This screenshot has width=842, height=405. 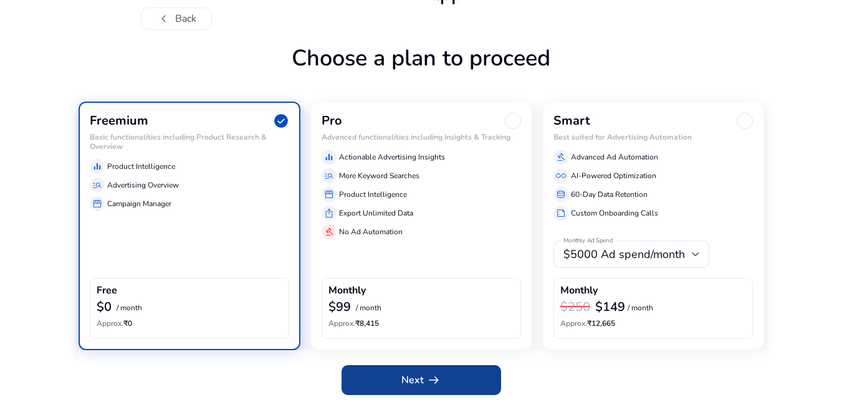 What do you see at coordinates (561, 194) in the screenshot?
I see `span: database` at bounding box center [561, 194].